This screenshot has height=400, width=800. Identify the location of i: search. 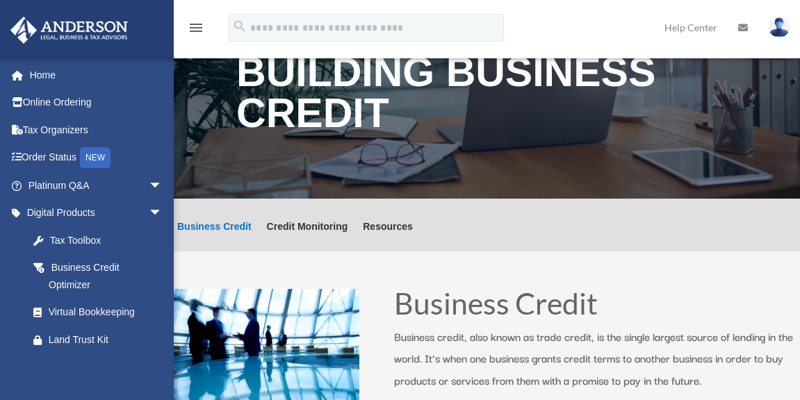
(240, 26).